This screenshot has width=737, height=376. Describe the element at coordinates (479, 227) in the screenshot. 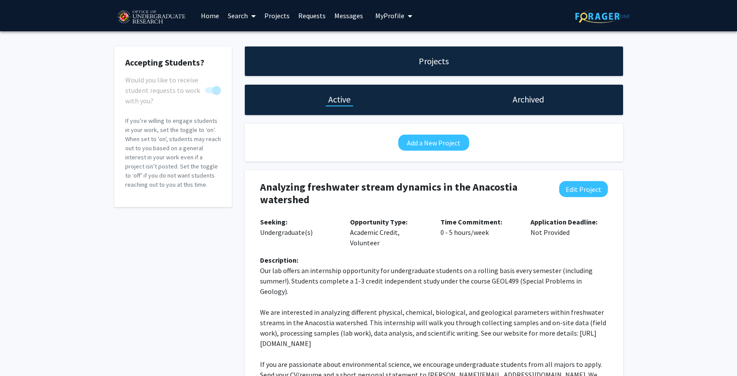

I see `p: 0 - 5 hours/week` at that location.